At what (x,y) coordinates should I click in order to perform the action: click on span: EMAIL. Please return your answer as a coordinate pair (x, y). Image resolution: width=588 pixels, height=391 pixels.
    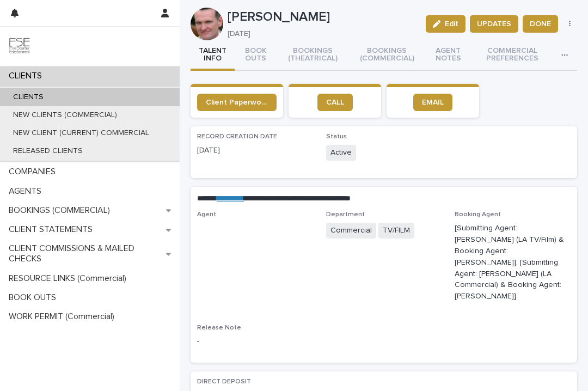
    Looking at the image, I should click on (433, 102).